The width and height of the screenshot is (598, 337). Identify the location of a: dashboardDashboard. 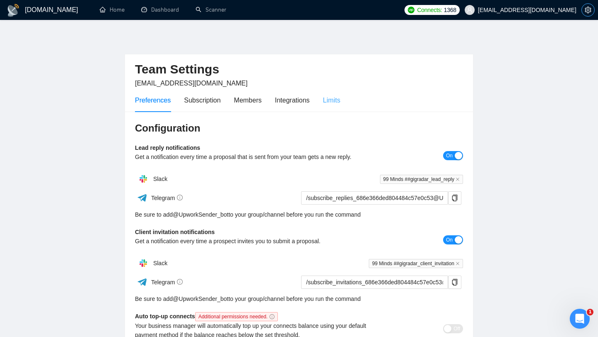
(160, 10).